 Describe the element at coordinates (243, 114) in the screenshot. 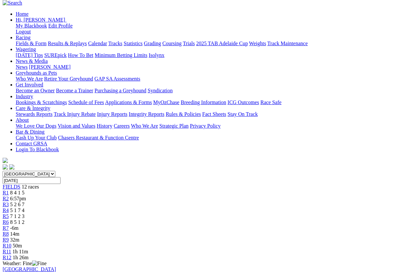

I see `a: Stay On Track` at that location.